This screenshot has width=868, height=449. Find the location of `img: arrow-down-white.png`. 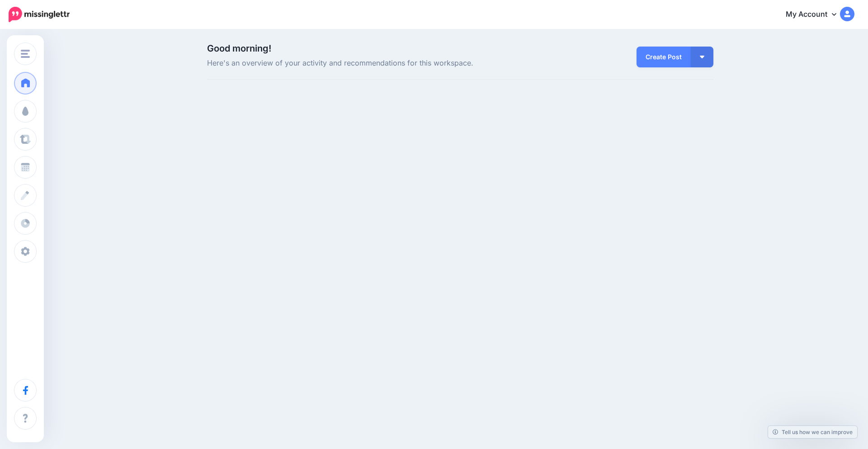

img: arrow-down-white.png is located at coordinates (703, 57).